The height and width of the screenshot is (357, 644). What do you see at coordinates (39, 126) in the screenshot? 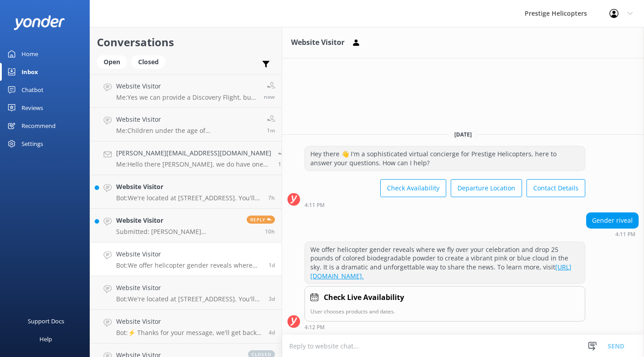
I see `div: Recommend` at bounding box center [39, 126].